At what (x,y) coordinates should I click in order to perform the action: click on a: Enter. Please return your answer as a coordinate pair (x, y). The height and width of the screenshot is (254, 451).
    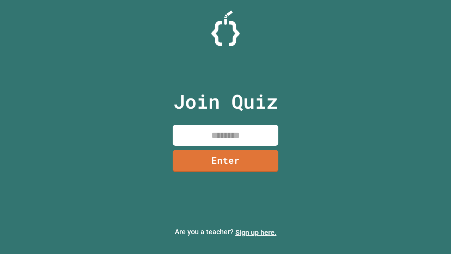
    Looking at the image, I should click on (225, 161).